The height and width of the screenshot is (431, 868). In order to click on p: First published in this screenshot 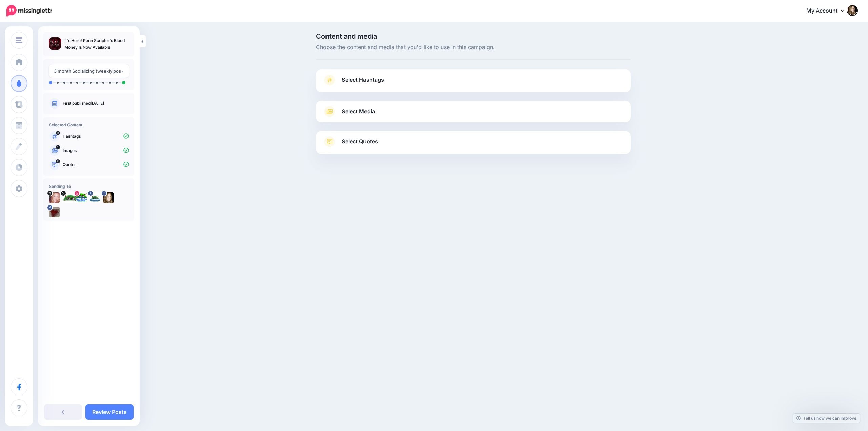, I will do `click(95, 103)`.